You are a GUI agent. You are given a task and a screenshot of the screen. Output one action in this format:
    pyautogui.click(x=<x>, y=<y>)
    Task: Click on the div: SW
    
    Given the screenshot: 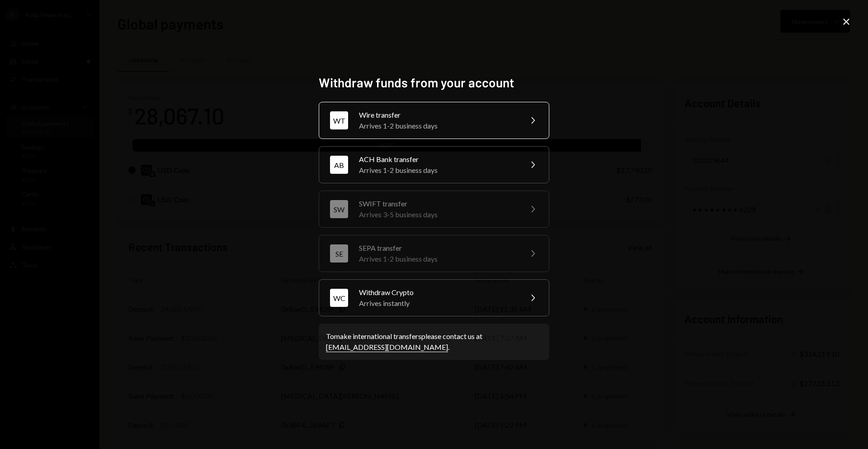 What is the action you would take?
    pyautogui.click(x=339, y=209)
    